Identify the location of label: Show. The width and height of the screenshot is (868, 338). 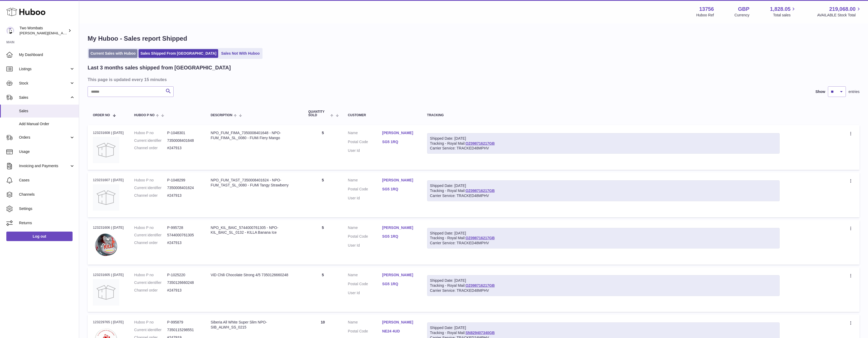
(821, 91).